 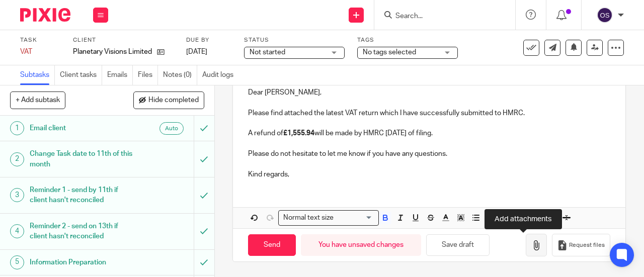 I want to click on div: Search for option, so click(x=329, y=218).